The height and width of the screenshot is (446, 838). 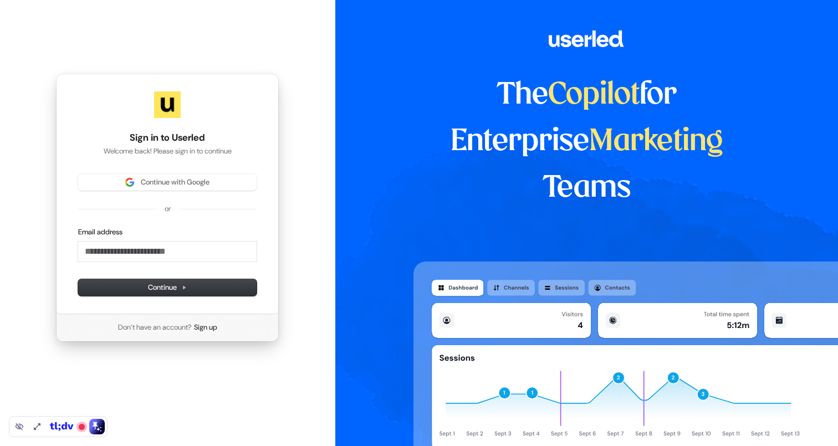 I want to click on span: Copilot, so click(x=594, y=95).